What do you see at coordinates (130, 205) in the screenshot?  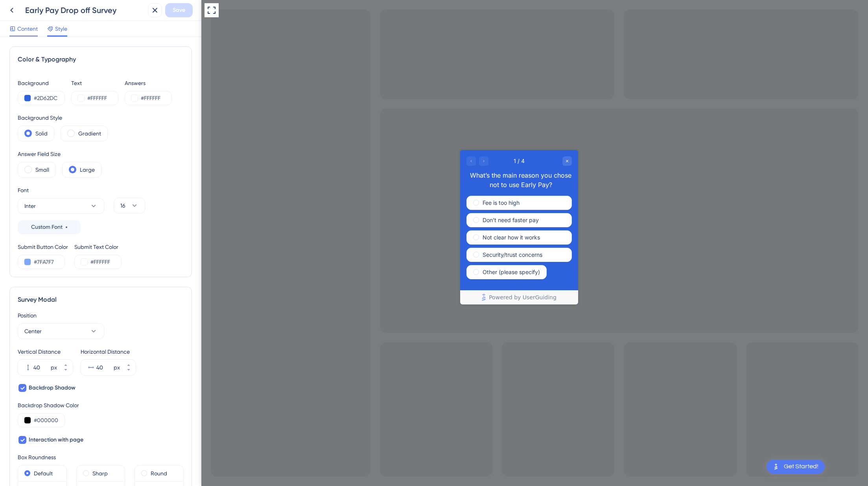 I see `button: 16` at bounding box center [130, 205].